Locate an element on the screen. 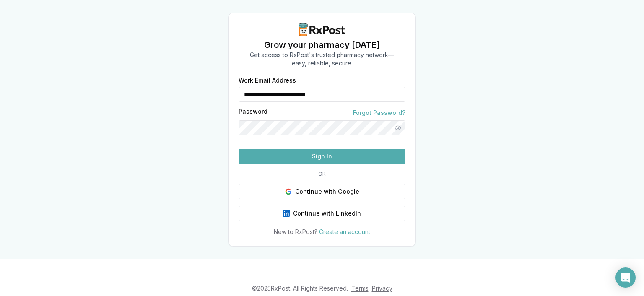 The width and height of the screenshot is (644, 296). label: Work Email Address is located at coordinates (322, 80).